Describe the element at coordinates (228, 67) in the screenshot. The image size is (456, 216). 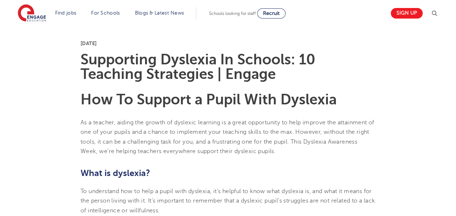
I see `h1: Supporting Dyslexia In Schools: 10 Teaching Strategies | Engage` at that location.